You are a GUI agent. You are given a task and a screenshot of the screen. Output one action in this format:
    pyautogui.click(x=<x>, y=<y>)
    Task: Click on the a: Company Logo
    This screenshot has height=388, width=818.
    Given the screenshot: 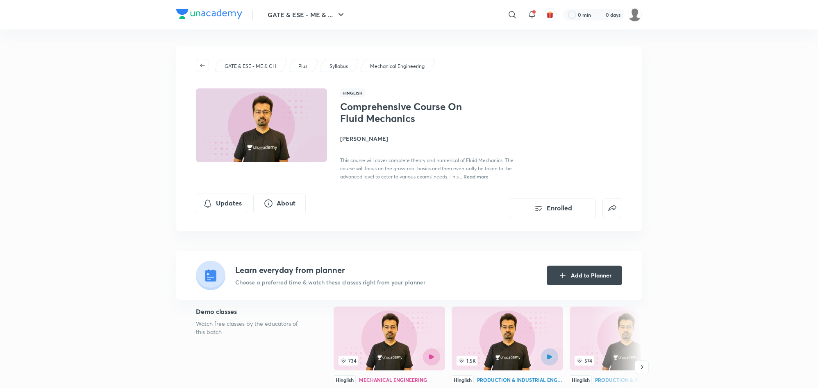 What is the action you would take?
    pyautogui.click(x=209, y=15)
    